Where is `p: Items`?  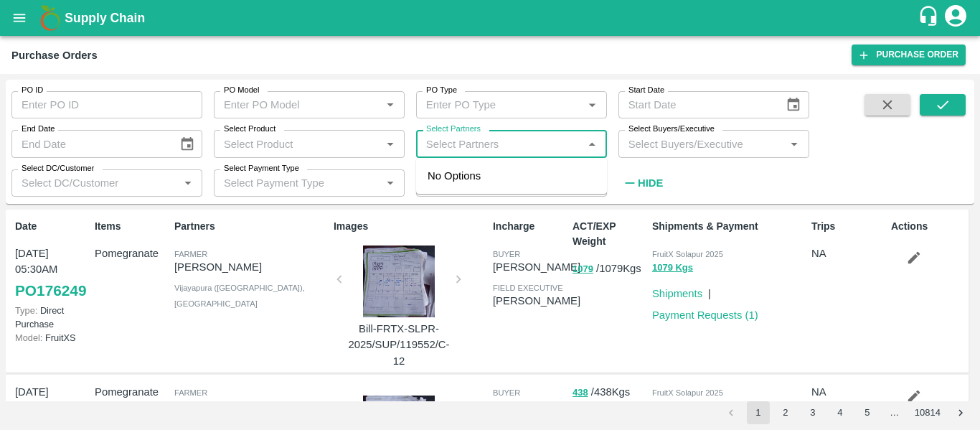
p: Items is located at coordinates (132, 226).